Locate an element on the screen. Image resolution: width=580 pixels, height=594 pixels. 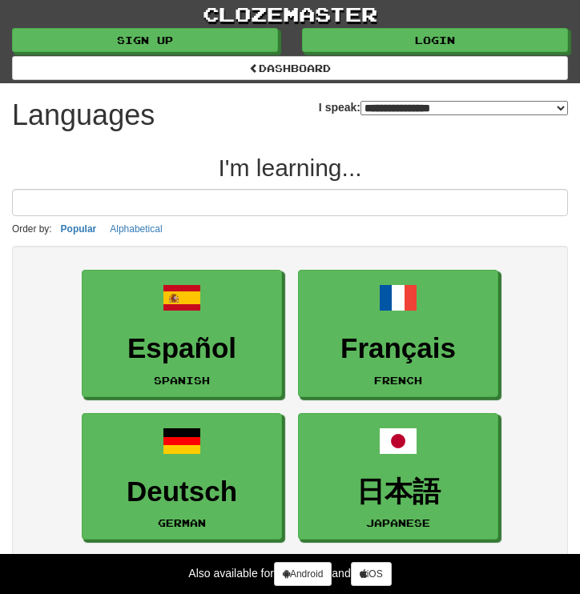
a: dashboard is located at coordinates (290, 68).